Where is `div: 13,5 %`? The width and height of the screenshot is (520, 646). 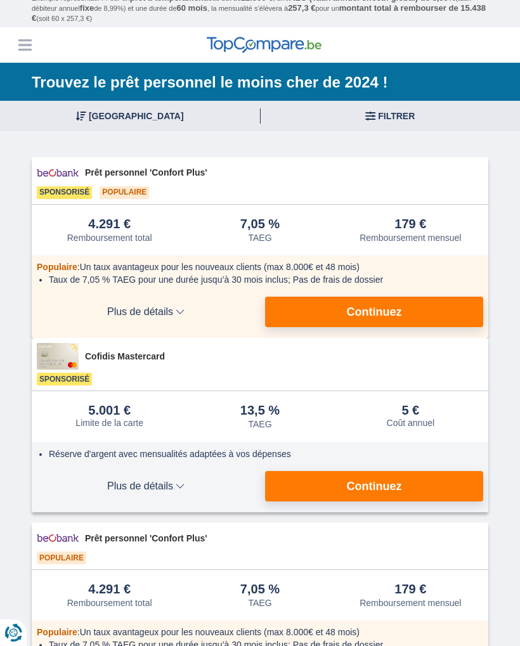
div: 13,5 % is located at coordinates (260, 411).